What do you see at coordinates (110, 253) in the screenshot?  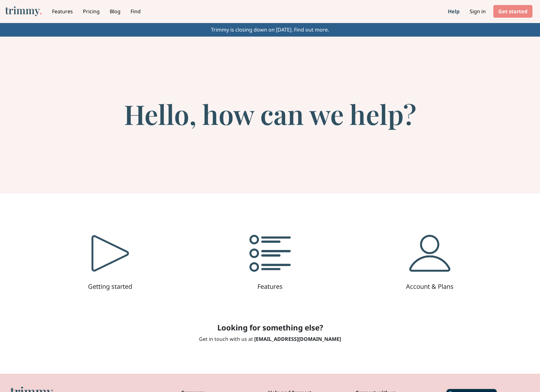 I see `img: getting_started.014facc4.png` at bounding box center [110, 253].